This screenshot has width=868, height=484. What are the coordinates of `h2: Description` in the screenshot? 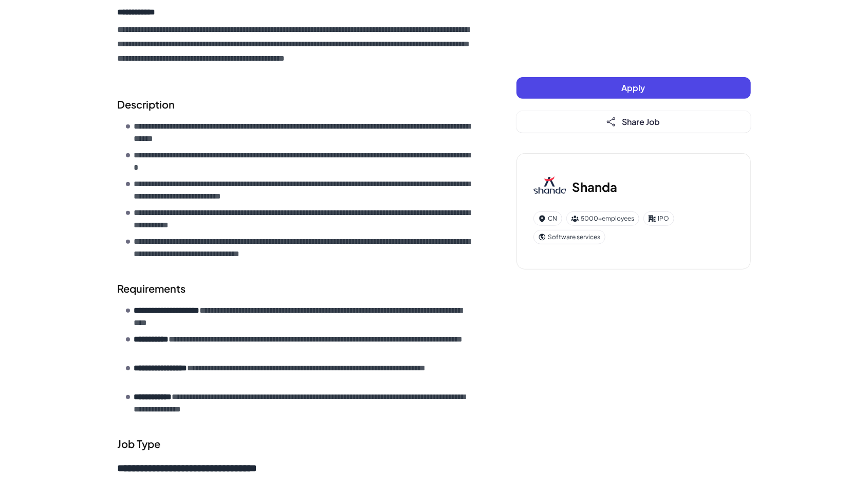 It's located at (296, 105).